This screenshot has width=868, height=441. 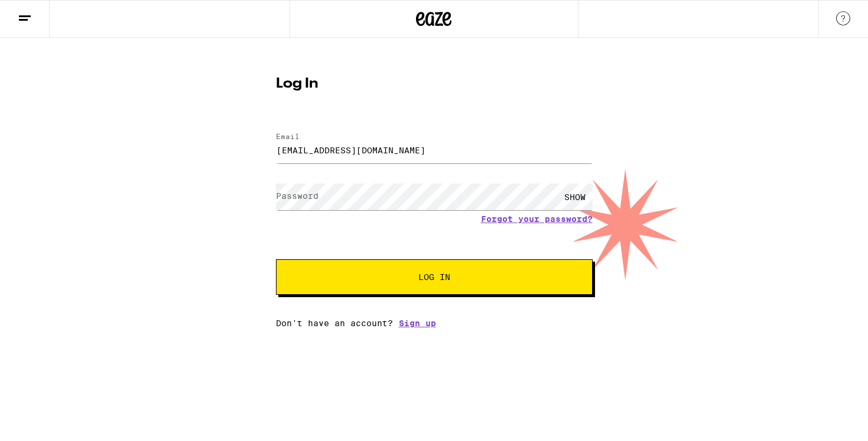 I want to click on button: Log In, so click(x=434, y=277).